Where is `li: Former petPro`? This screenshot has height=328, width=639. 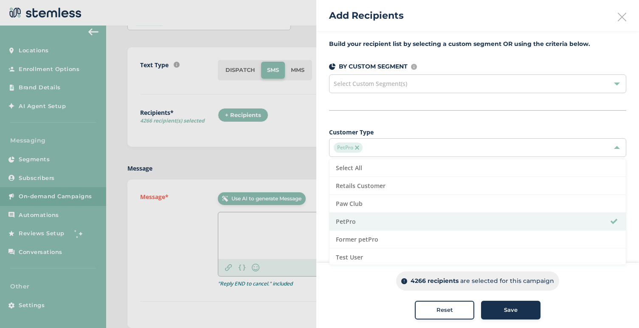
li: Former petPro is located at coordinates (478, 239).